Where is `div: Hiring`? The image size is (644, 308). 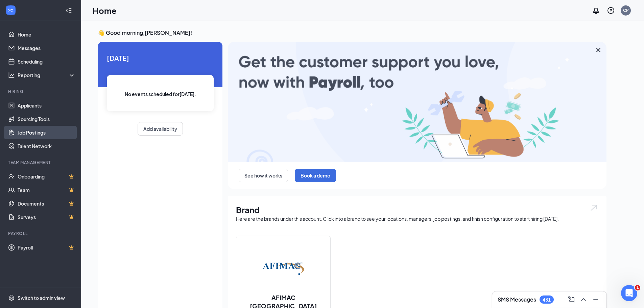 div: Hiring is located at coordinates (41, 91).